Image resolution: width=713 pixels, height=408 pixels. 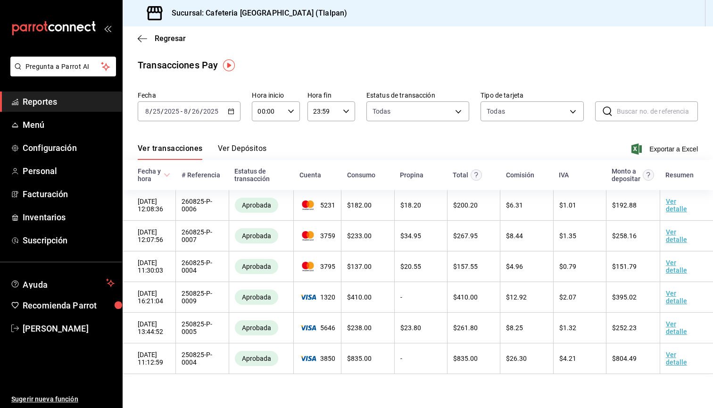 What do you see at coordinates (242, 152) in the screenshot?
I see `button: Ver Depósitos` at bounding box center [242, 152].